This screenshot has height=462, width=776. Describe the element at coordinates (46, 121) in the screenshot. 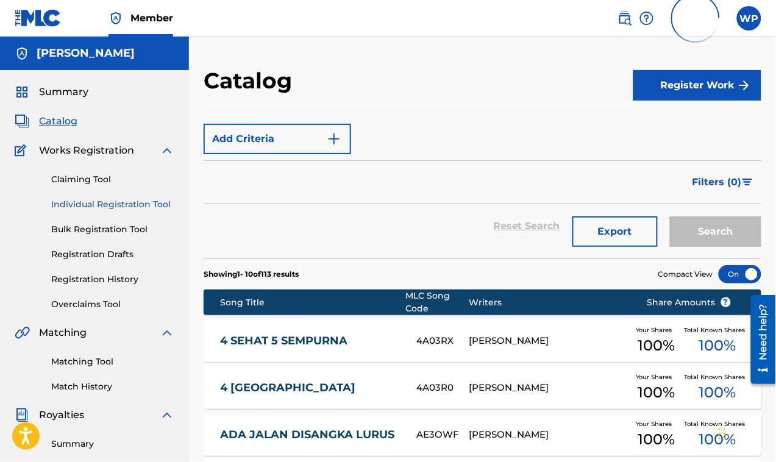

I see `a: CatalogCatalog` at that location.